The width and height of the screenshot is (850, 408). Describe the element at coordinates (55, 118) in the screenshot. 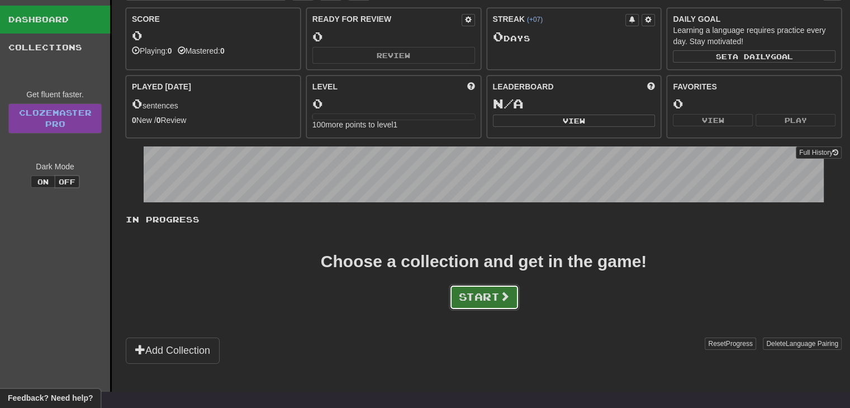

I see `a: ClozemasterPro` at that location.